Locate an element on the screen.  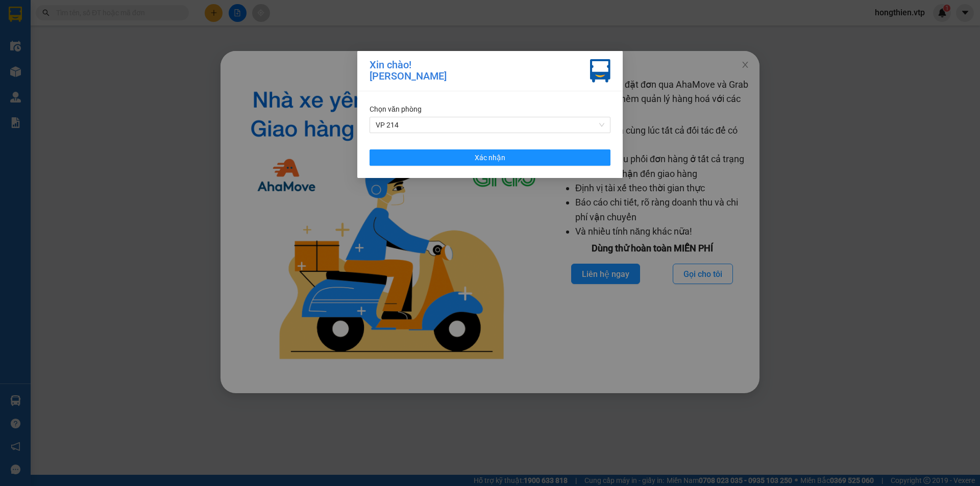
img: vxr-icon is located at coordinates (600, 71).